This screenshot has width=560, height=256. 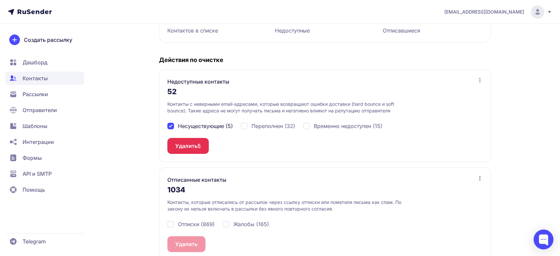 I want to click on div: 1034, so click(x=325, y=191).